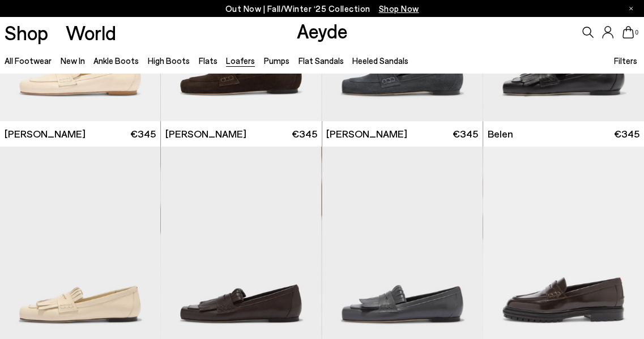 Image resolution: width=644 pixels, height=339 pixels. I want to click on a: Ankle Boots, so click(116, 60).